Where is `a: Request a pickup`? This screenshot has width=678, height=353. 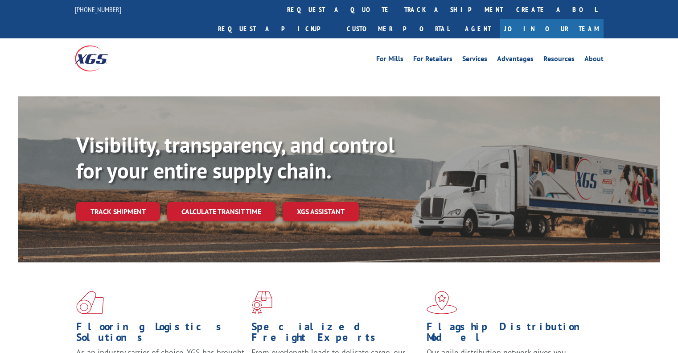 a: Request a pickup is located at coordinates (276, 29).